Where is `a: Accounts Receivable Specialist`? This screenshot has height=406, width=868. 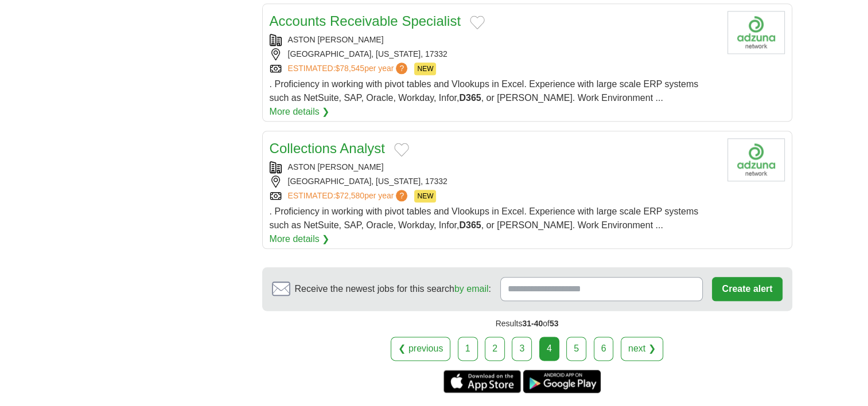
a: Accounts Receivable Specialist is located at coordinates (366, 20).